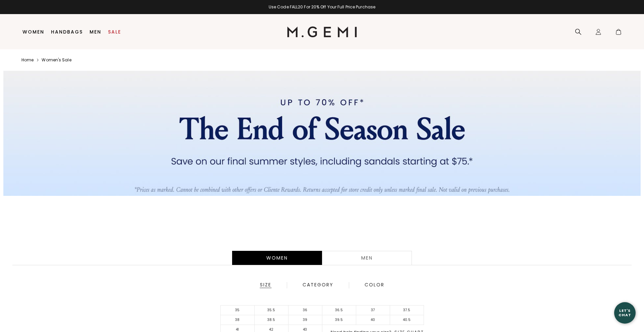 The height and width of the screenshot is (332, 644). Describe the element at coordinates (407, 310) in the screenshot. I see `li: 37.5` at that location.